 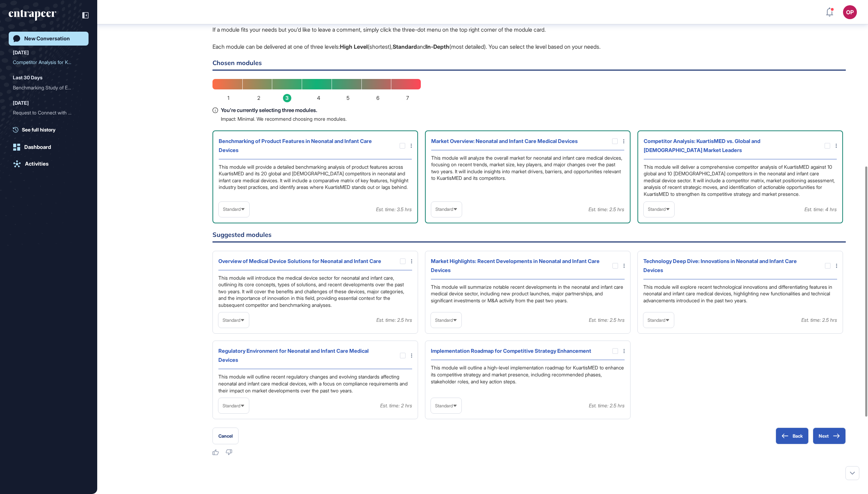 What do you see at coordinates (48, 88) in the screenshot?
I see `div: Benchmarking Study of Entrapeer, Gartner, and McKinsey in Innovation Enablement and Management Co...` at bounding box center [48, 88].